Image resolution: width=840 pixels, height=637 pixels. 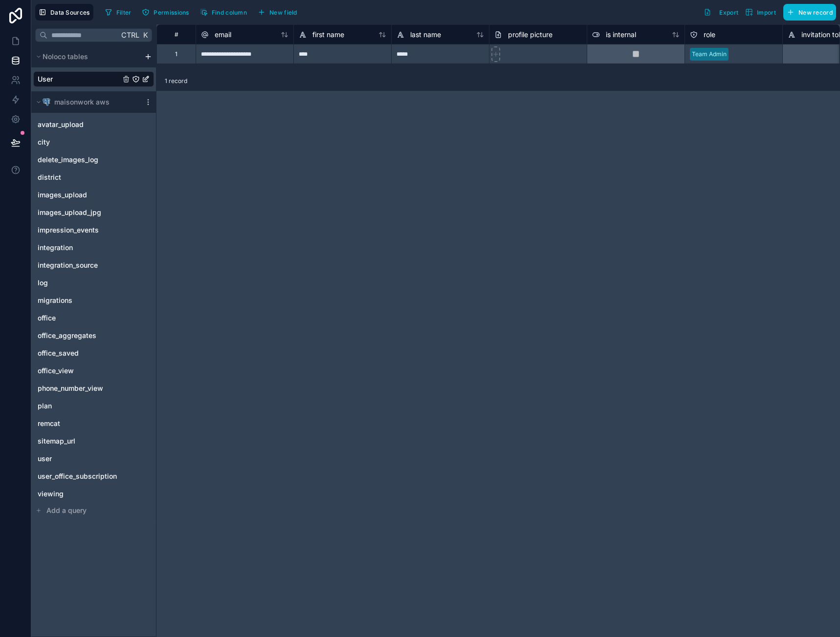 I want to click on span: profile picture, so click(x=530, y=35).